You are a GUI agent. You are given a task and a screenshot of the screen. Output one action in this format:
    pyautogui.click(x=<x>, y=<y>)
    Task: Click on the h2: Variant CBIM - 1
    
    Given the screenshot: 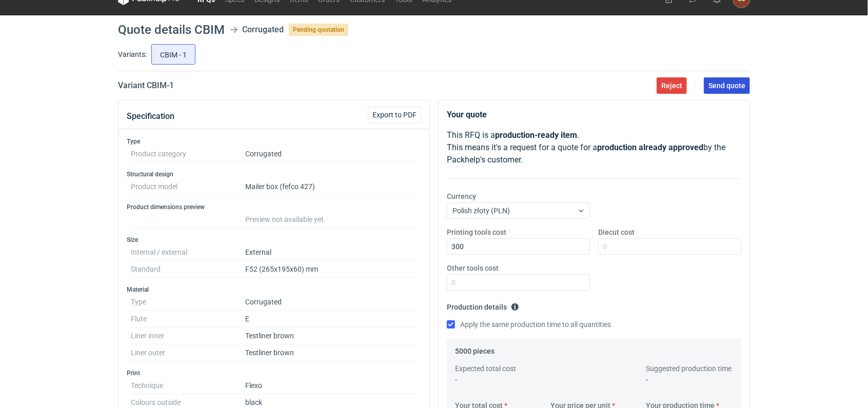 What is the action you would take?
    pyautogui.click(x=146, y=86)
    